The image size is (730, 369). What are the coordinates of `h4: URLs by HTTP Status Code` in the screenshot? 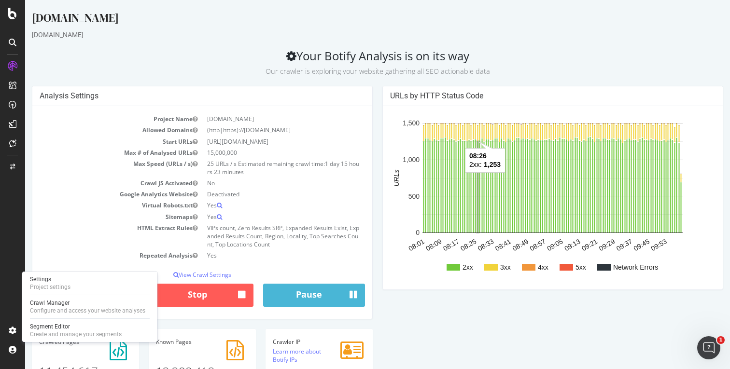 It's located at (528, 96).